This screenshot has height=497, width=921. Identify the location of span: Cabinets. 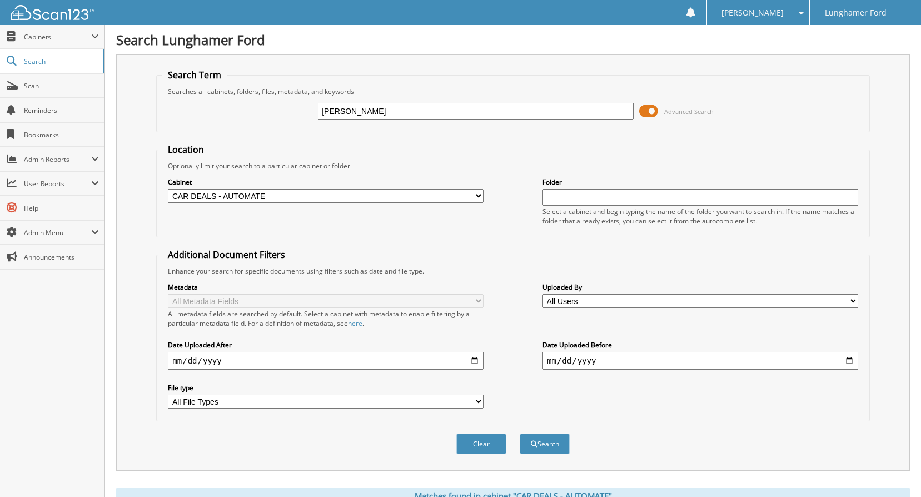
(57, 37).